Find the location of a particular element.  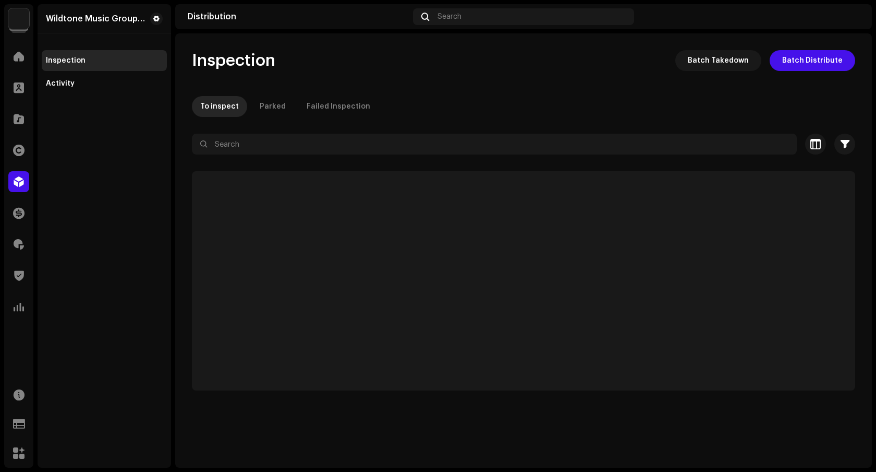

button: Batch Distribute is located at coordinates (813, 61).